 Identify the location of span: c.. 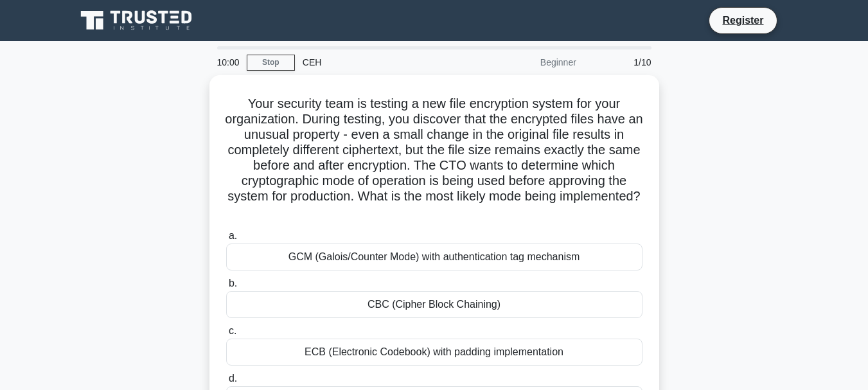
(232, 330).